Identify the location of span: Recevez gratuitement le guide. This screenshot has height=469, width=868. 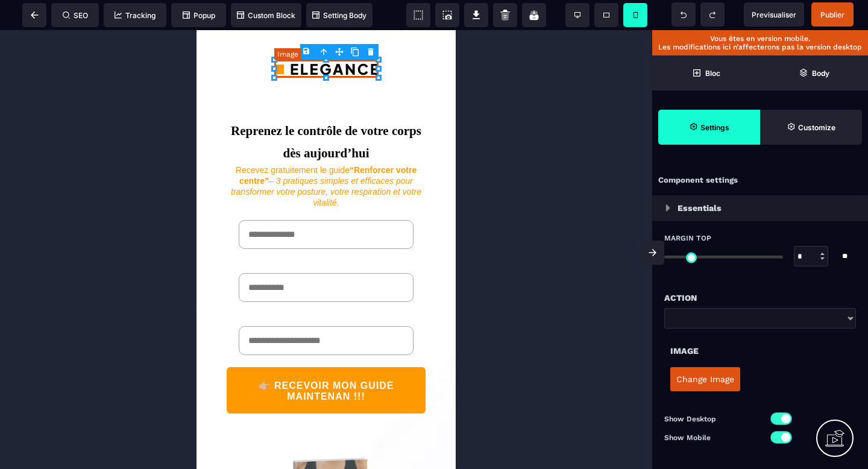
(96, 140).